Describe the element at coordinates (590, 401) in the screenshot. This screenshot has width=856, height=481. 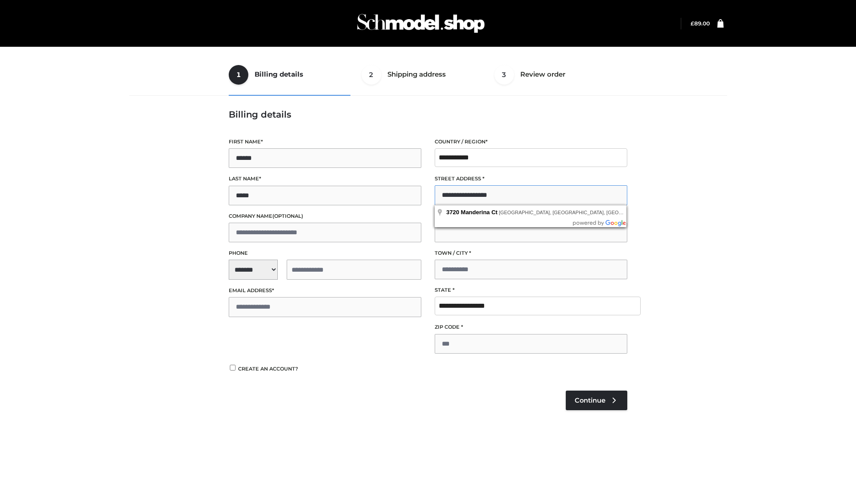
I see `span: Continue` at that location.